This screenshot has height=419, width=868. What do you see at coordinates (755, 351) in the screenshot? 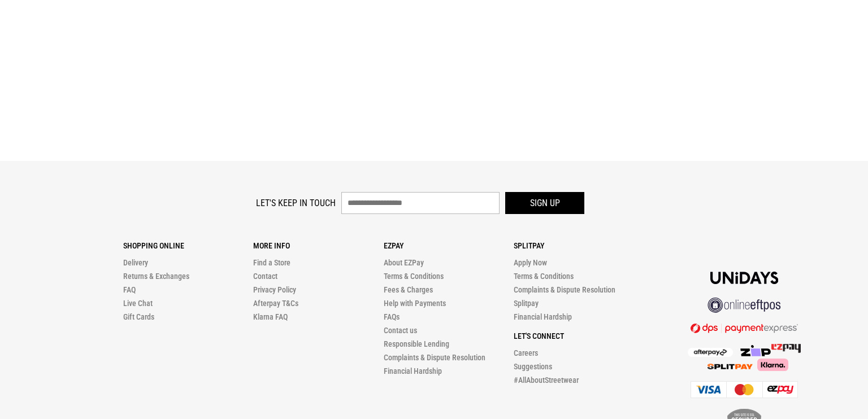
I see `img: Zip` at bounding box center [755, 351].